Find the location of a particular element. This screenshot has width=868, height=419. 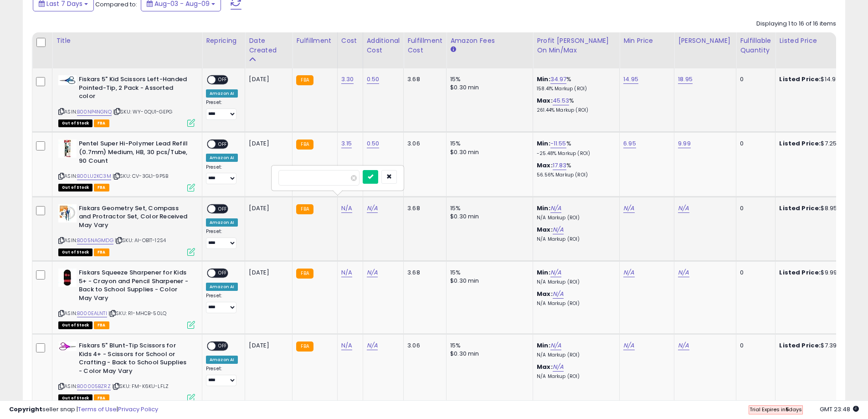

div: Fulfillment Cost is located at coordinates (425, 45).